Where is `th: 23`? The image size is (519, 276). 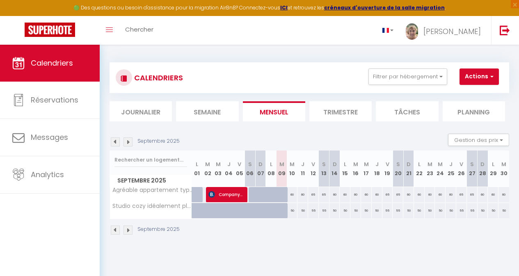
th: 23 is located at coordinates (430, 169).